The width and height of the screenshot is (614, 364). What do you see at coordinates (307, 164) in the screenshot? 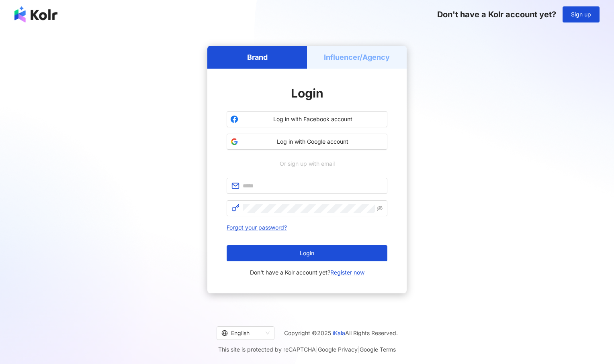
I see `span: Or sign up with email` at bounding box center [307, 164].